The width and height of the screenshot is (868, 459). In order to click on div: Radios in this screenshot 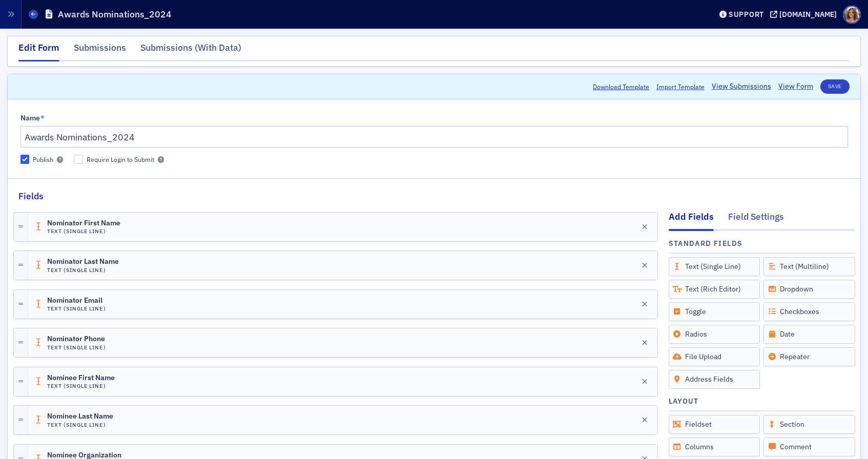, I will do `click(714, 334)`.